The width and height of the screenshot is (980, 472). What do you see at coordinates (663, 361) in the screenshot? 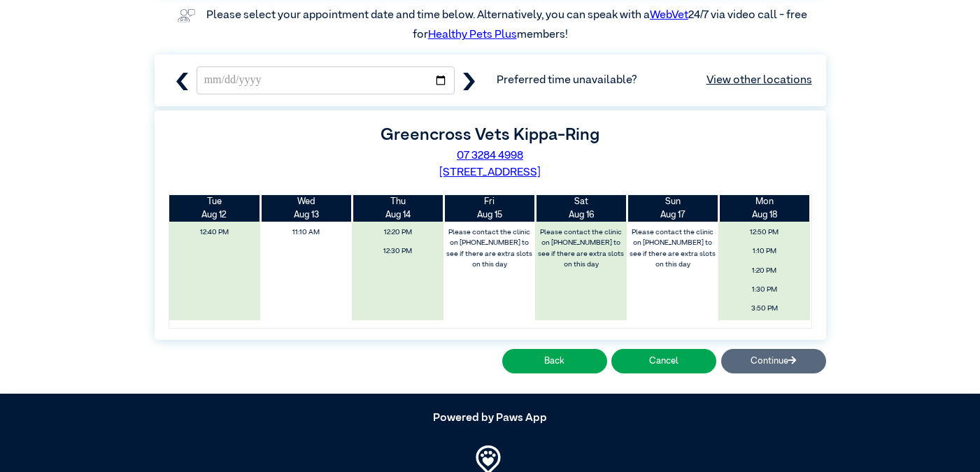
I see `button: Cancel` at bounding box center [663, 361].